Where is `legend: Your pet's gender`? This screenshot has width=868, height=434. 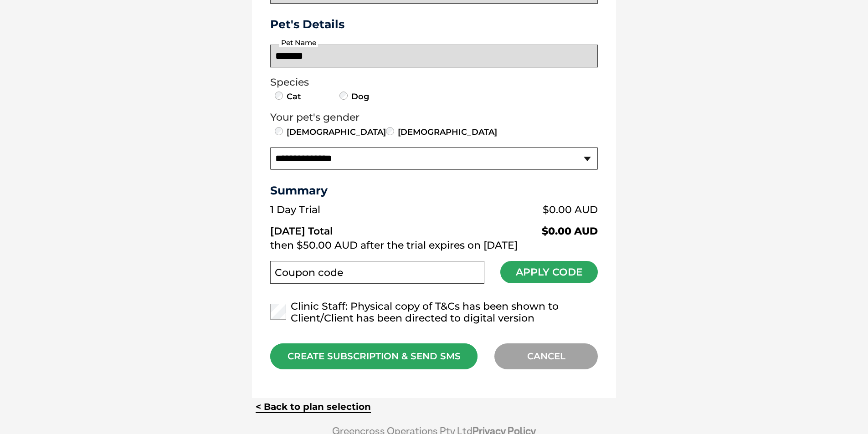 legend: Your pet's gender is located at coordinates (433, 117).